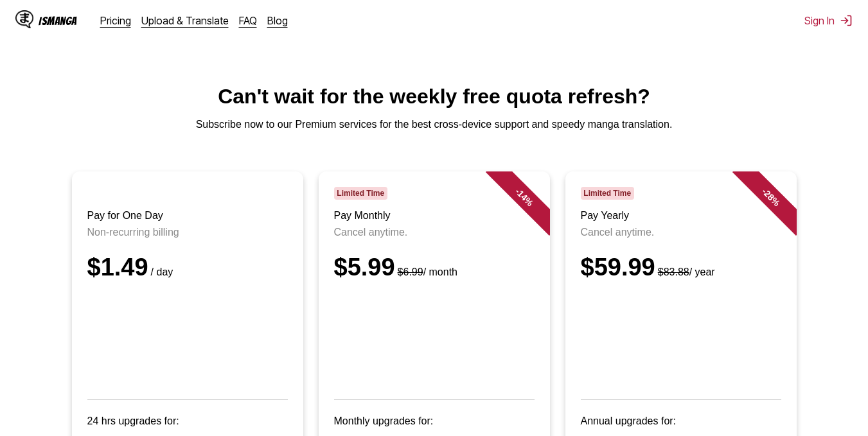 The width and height of the screenshot is (868, 436). Describe the element at coordinates (58, 21) in the screenshot. I see `a: IsManga LogoIsManga` at that location.